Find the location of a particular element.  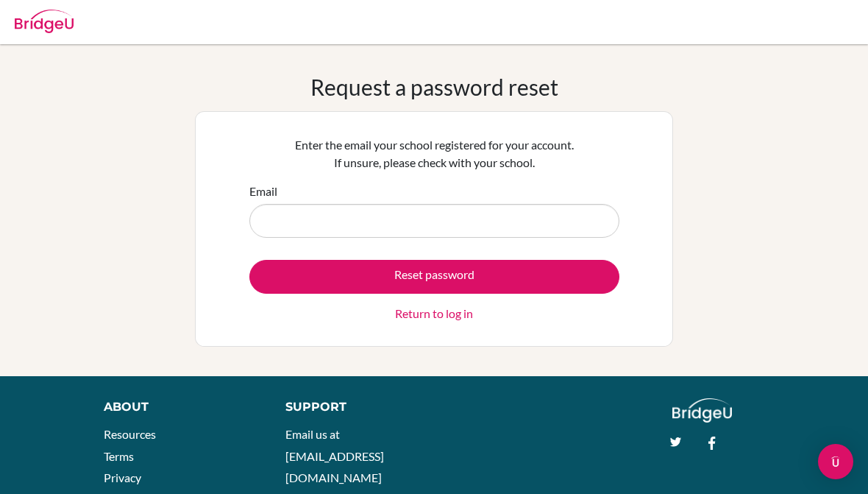

label: Email is located at coordinates (263, 191).